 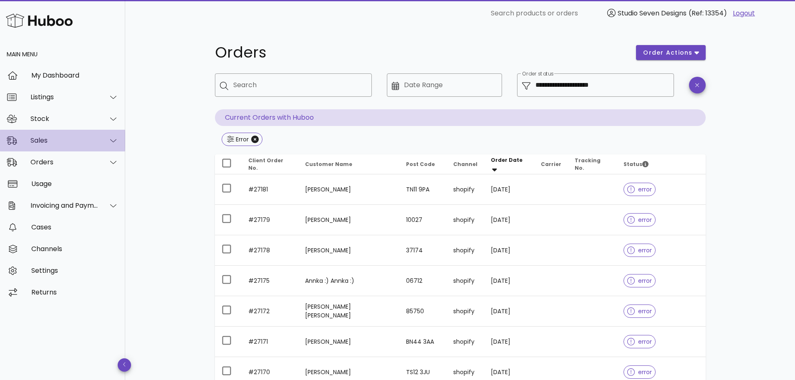 What do you see at coordinates (744, 13) in the screenshot?
I see `a: Logout` at bounding box center [744, 13].